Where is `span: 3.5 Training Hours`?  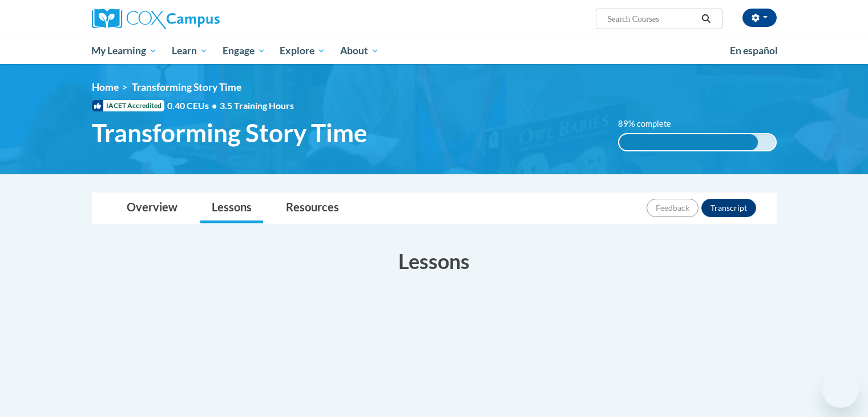 span: 3.5 Training Hours is located at coordinates (257, 105).